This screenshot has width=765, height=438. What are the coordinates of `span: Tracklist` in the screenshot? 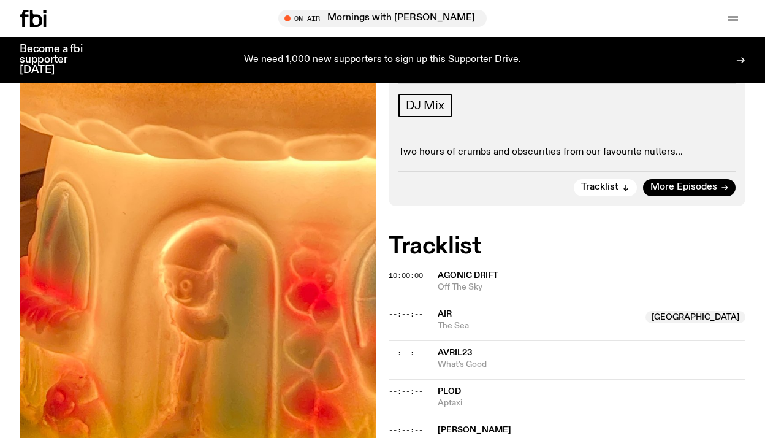 It's located at (600, 187).